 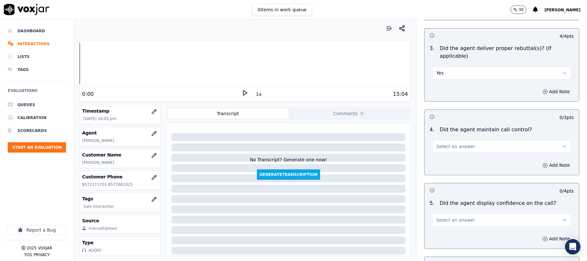 I want to click on div: 15:04, so click(x=400, y=94).